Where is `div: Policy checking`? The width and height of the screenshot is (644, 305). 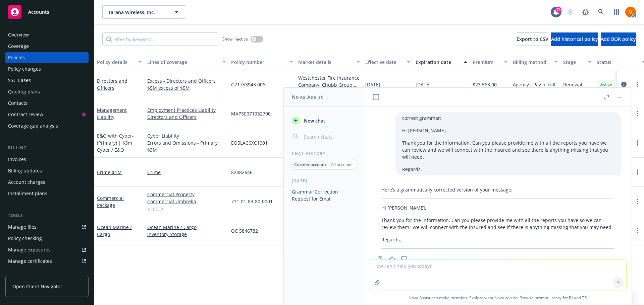
div: Policy checking is located at coordinates (25, 239).